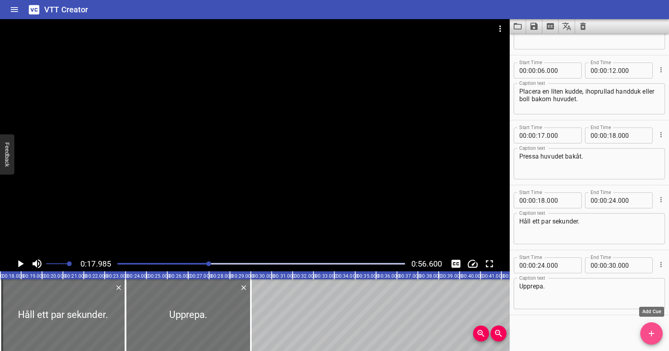 Image resolution: width=669 pixels, height=351 pixels. I want to click on input: 06, so click(541, 71).